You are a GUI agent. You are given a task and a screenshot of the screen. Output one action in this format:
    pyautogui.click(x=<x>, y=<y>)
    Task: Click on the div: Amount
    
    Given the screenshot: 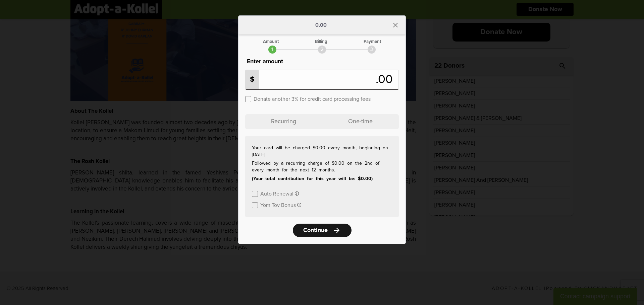 What is the action you would take?
    pyautogui.click(x=271, y=41)
    